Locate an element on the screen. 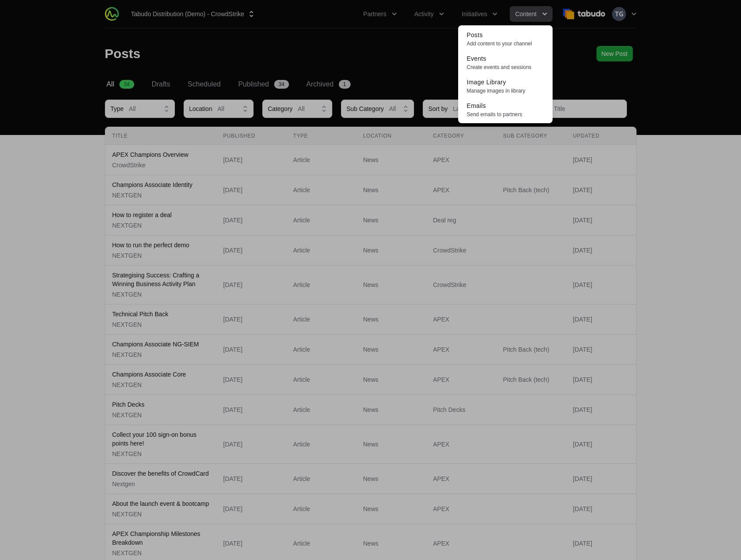 This screenshot has width=741, height=560. div: Main navigation is located at coordinates (336, 14).